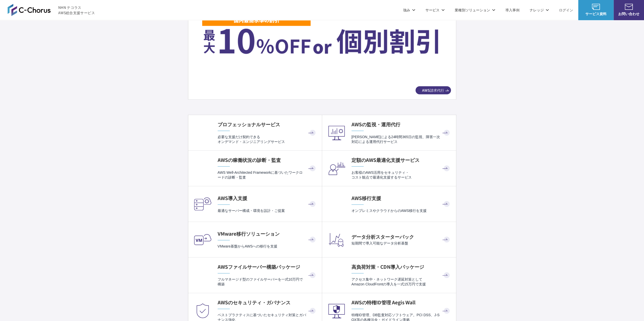 The image size is (644, 321). I want to click on p: サービス, so click(435, 10).